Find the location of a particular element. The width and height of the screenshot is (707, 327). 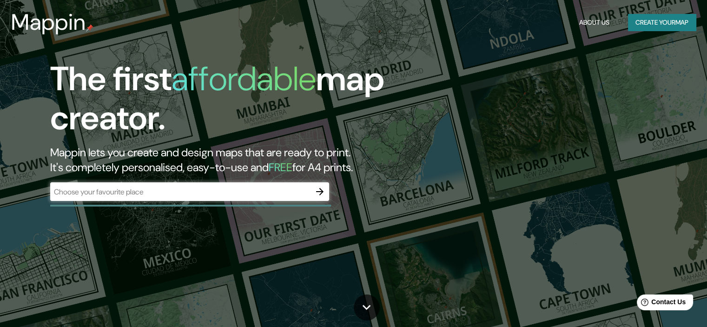

h5: FREE is located at coordinates (280, 167).